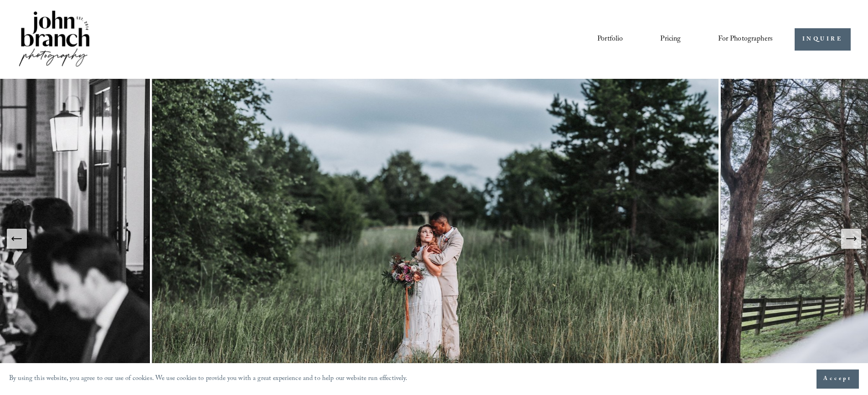 The height and width of the screenshot is (395, 868). Describe the element at coordinates (746, 39) in the screenshot. I see `span: For Photographers` at that location.